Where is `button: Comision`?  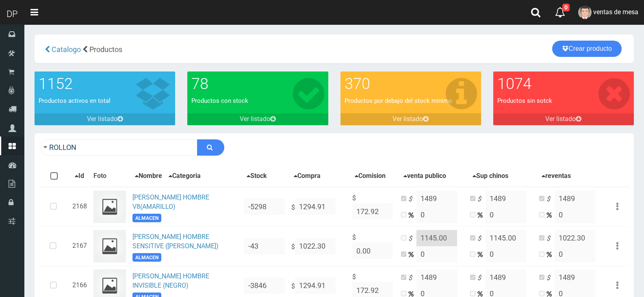
button: Comision is located at coordinates (370, 176).